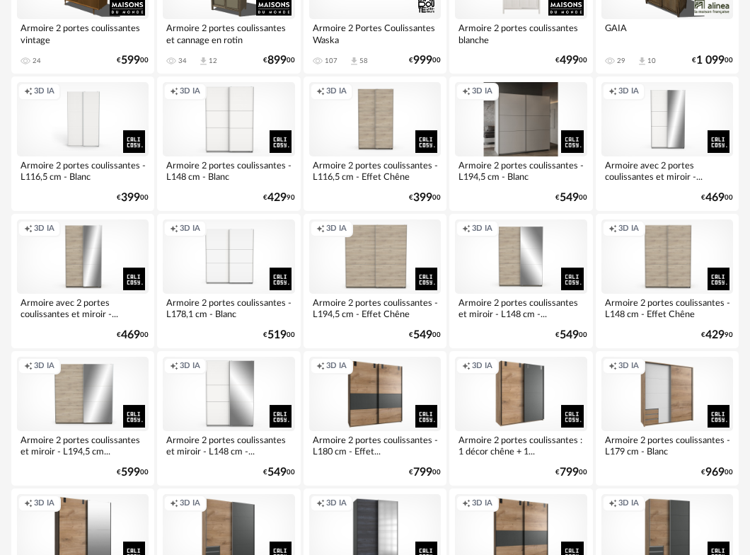 This screenshot has width=750, height=555. What do you see at coordinates (229, 171) in the screenshot?
I see `div: Armoire 2 portes coulissantes - L148 cm - Blanc` at bounding box center [229, 171].